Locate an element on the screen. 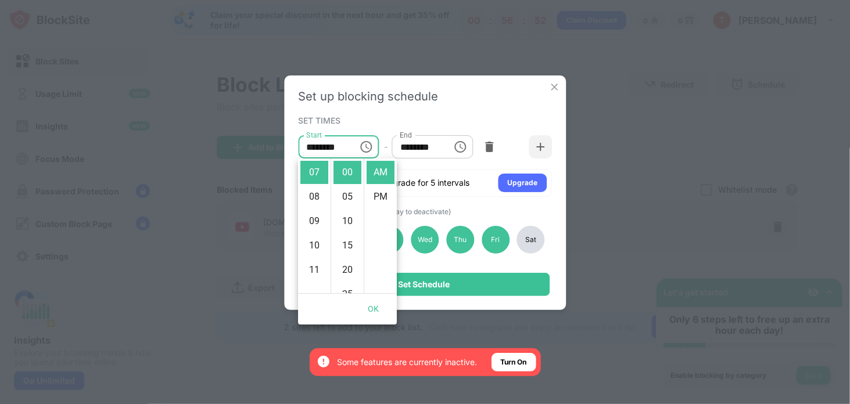 Image resolution: width=850 pixels, height=404 pixels. ul: Select minutes is located at coordinates (347, 226).